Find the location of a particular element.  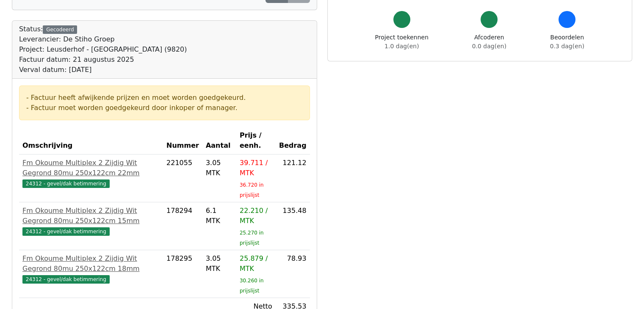

sub: 25.270 in prijslijst is located at coordinates (252, 238).